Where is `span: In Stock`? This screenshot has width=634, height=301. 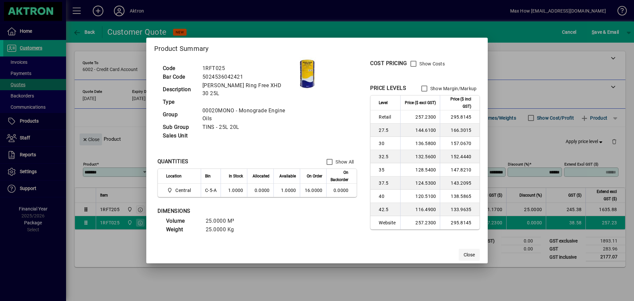
span: In Stock is located at coordinates (236, 176).